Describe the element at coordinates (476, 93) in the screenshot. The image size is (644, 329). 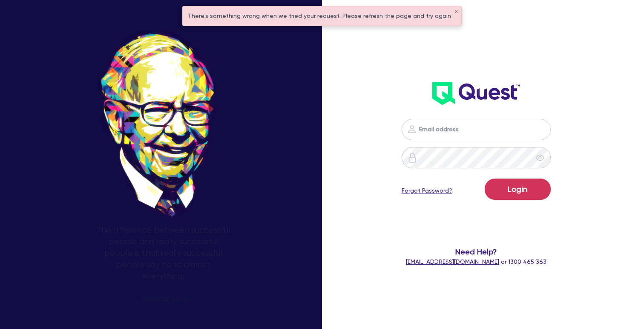
I see `img: wH2k97JdezQIQAAAABJRU5ErkJggg==` at that location.